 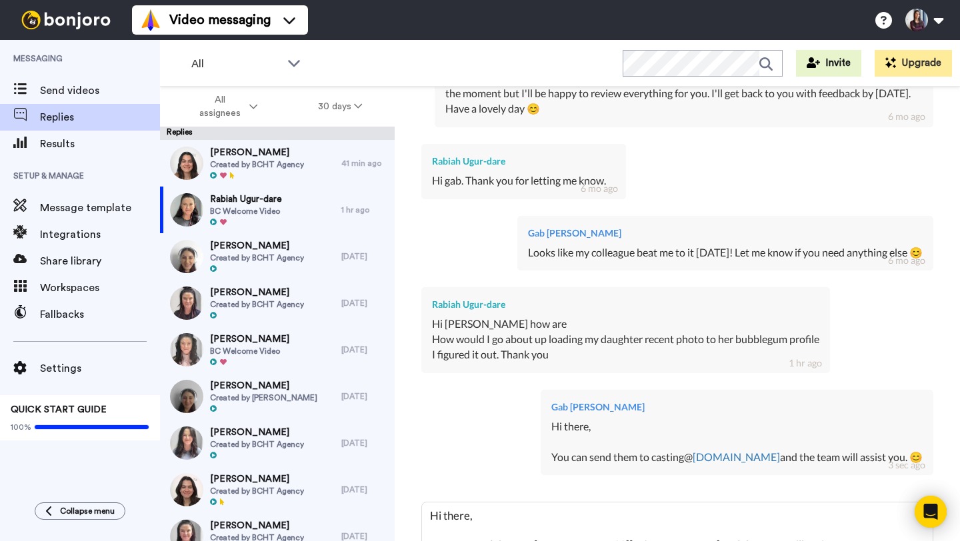 What do you see at coordinates (66, 20) in the screenshot?
I see `img: bj-logo-header-white.svg` at bounding box center [66, 20].